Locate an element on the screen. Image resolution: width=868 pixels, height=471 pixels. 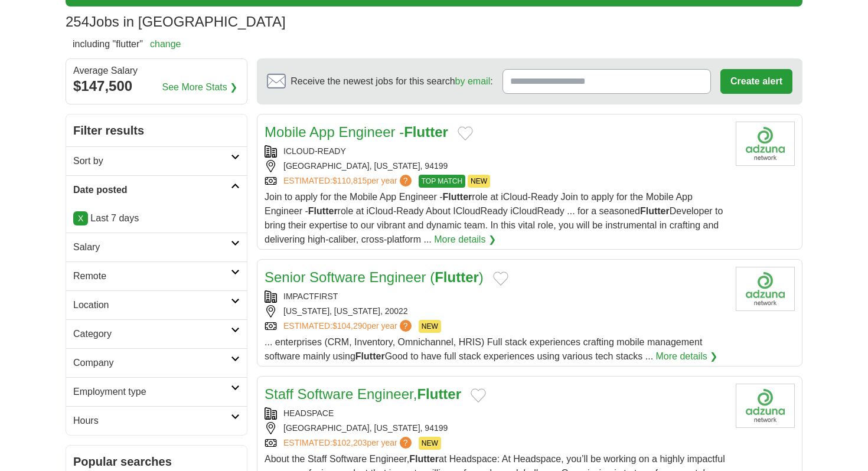
a: Employment type is located at coordinates (157, 391).